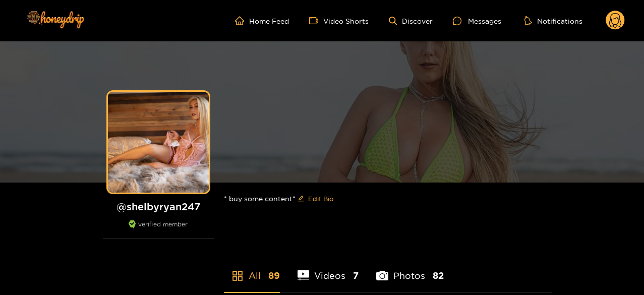 Image resolution: width=644 pixels, height=295 pixels. Describe the element at coordinates (159, 206) in the screenshot. I see `h1: @ shelbyryan247` at that location.